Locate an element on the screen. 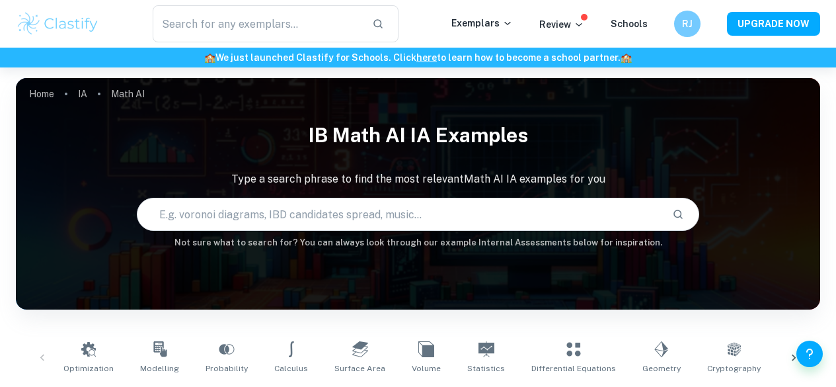  span: Statistics is located at coordinates (486, 368).